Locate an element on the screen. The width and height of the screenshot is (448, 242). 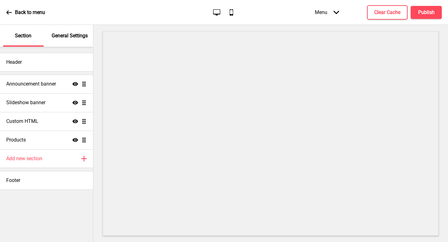
h4: Footer is located at coordinates (13, 180).